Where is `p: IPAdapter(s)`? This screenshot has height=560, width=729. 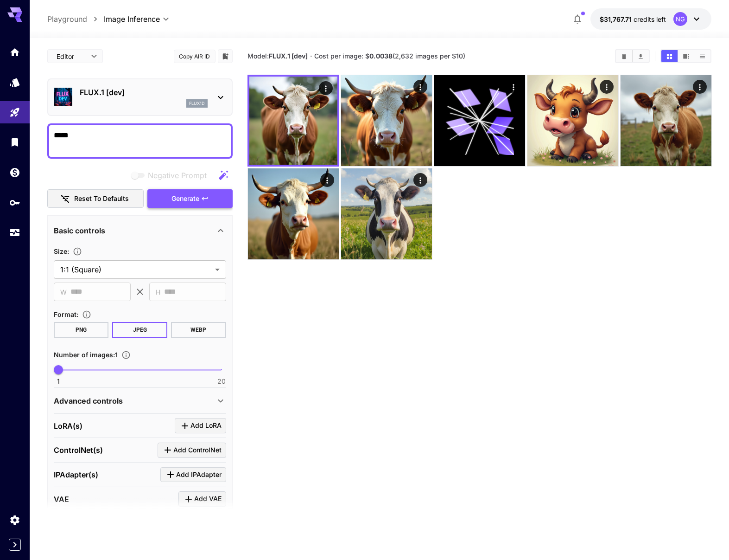
p: IPAdapter(s) is located at coordinates (76, 475).